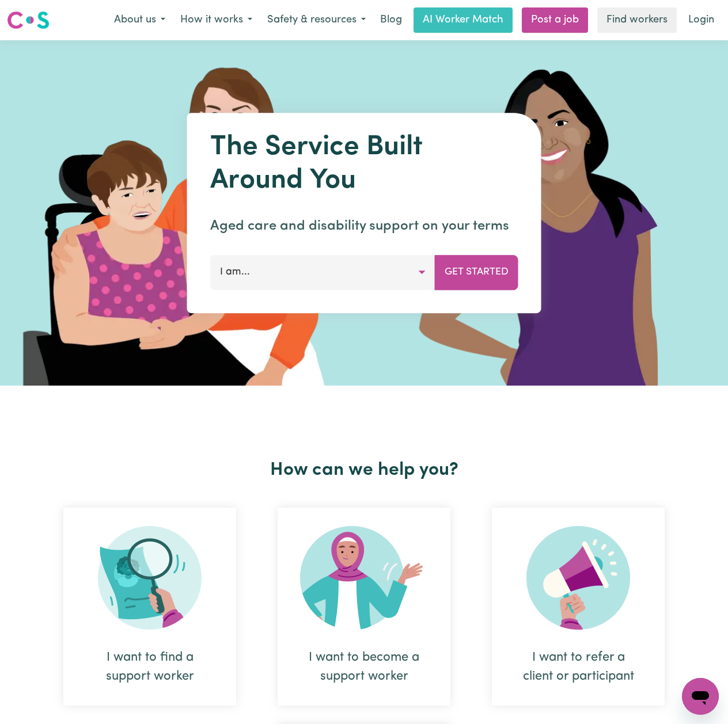 The height and width of the screenshot is (724, 728). I want to click on img: Search, so click(150, 578).